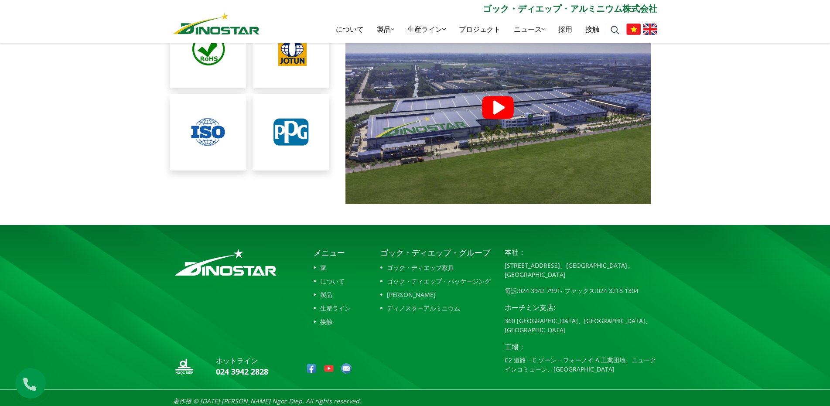 Image resolution: width=830 pixels, height=406 pixels. Describe the element at coordinates (216, 24) in the screenshot. I see `img: ノム・ディノスター` at that location.